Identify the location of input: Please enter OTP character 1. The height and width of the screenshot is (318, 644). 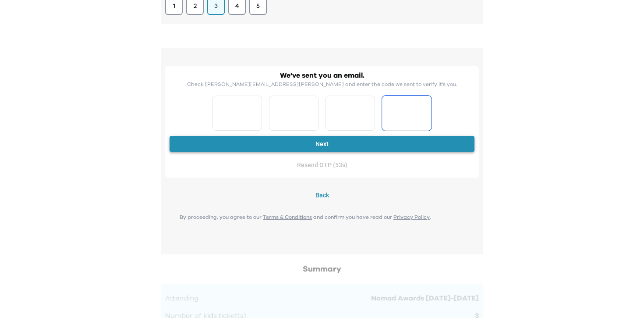
(237, 113).